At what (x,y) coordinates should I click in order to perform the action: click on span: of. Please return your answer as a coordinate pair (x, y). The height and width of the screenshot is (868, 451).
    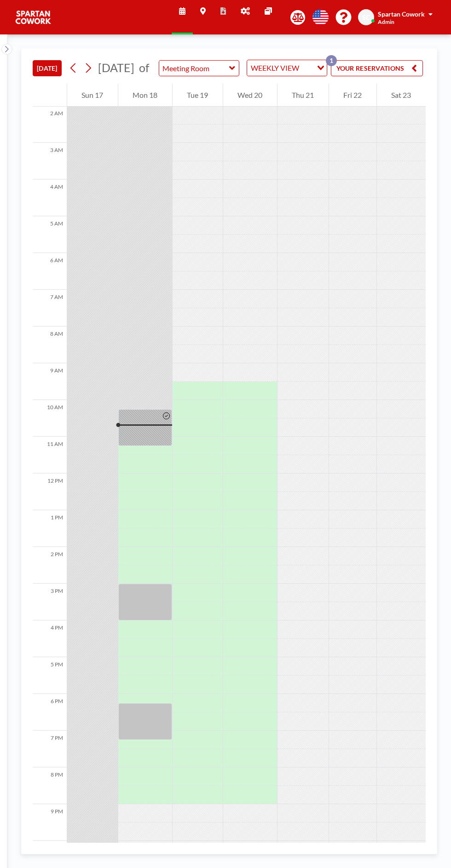
    Looking at the image, I should click on (144, 68).